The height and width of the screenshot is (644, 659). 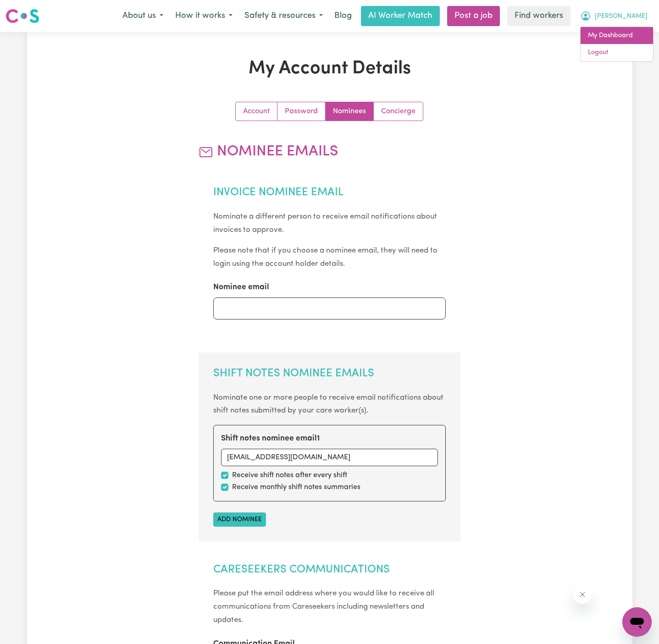 What do you see at coordinates (290, 475) in the screenshot?
I see `label: Receive shift notes after every shift` at bounding box center [290, 475].